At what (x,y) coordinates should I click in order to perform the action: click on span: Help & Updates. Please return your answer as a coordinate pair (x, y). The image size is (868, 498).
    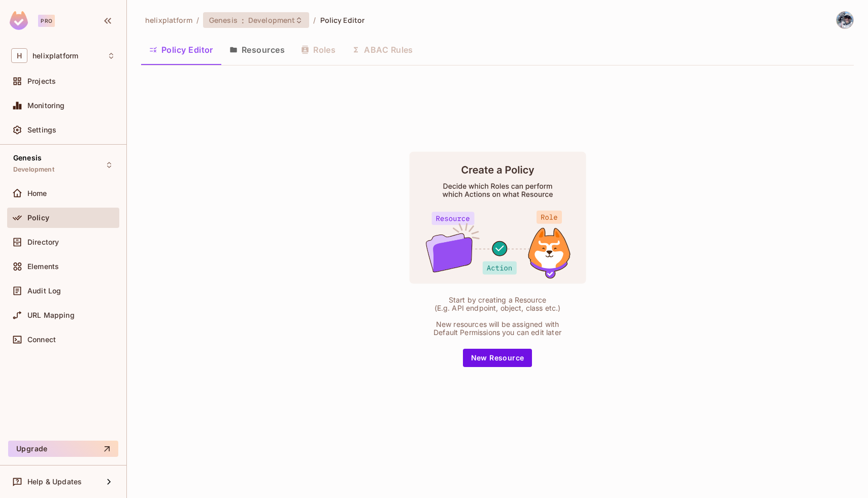
    Looking at the image, I should click on (55, 482).